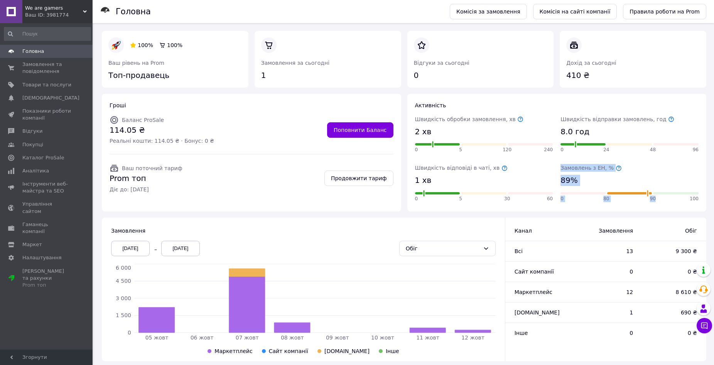 Image resolution: width=714 pixels, height=365 pixels. Describe the element at coordinates (423, 132) in the screenshot. I see `span: 2 хв` at that location.